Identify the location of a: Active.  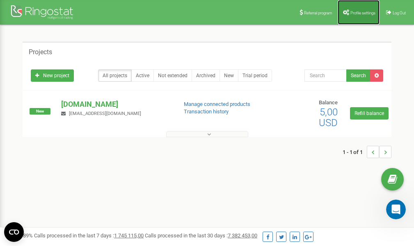
(142, 76).